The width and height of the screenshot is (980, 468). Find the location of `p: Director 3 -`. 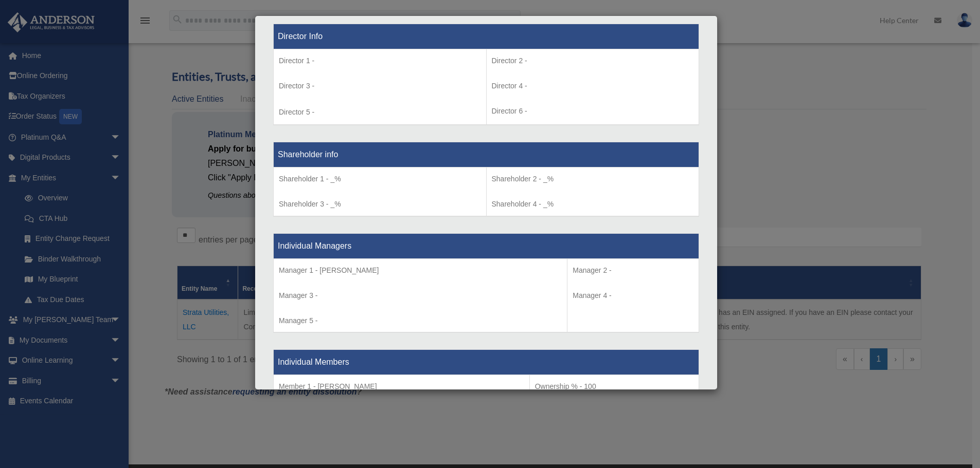

p: Director 3 - is located at coordinates (380, 86).